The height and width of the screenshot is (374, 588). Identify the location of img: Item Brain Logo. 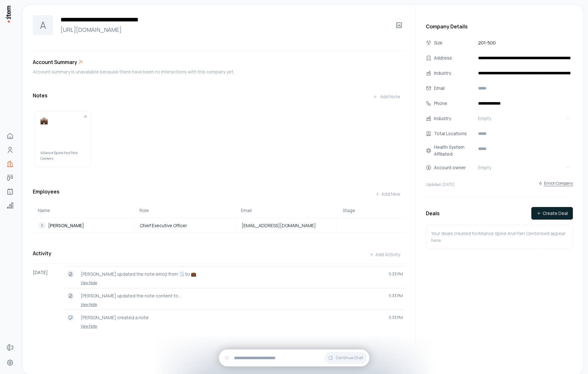
(8, 14).